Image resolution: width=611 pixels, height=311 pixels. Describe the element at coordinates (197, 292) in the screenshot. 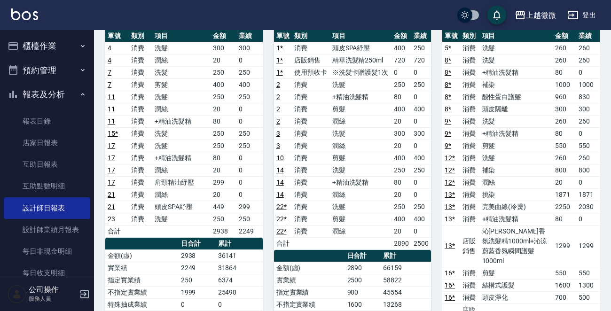

I see `td: 1999` at that location.